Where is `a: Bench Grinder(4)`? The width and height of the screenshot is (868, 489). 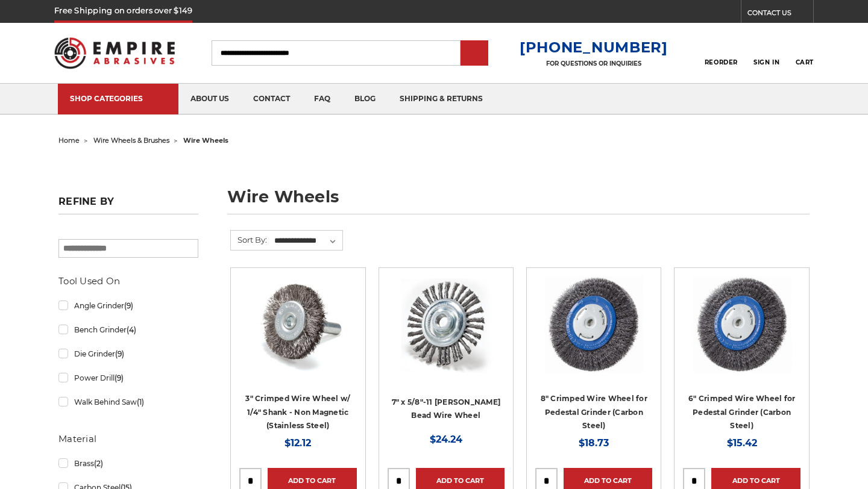 a: Bench Grinder(4) is located at coordinates (128, 329).